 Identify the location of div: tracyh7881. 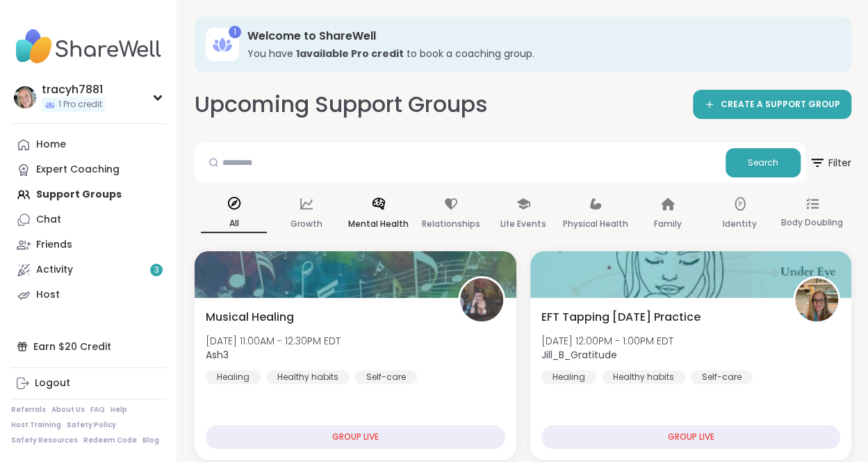
(73, 90).